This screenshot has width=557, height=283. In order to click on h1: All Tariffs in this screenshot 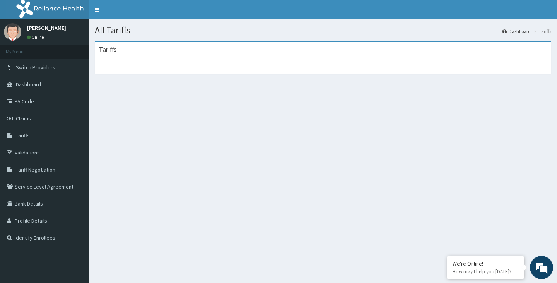, I will do `click(323, 30)`.